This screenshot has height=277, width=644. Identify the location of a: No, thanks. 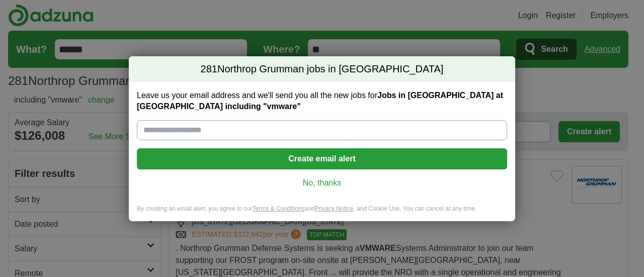
(322, 183).